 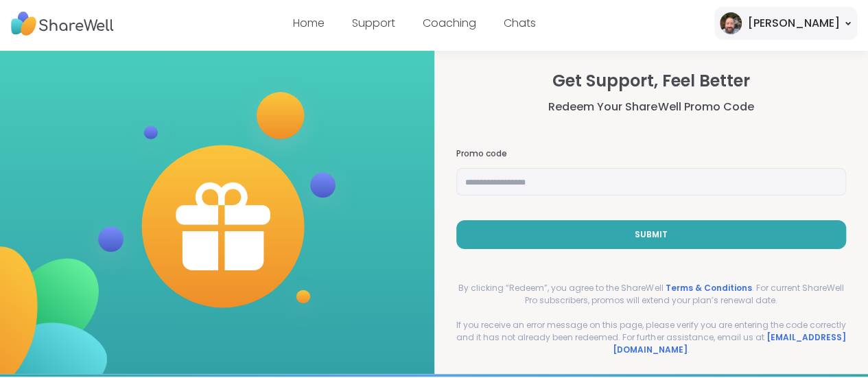 What do you see at coordinates (449, 22) in the screenshot?
I see `a: Coaching` at bounding box center [449, 22].